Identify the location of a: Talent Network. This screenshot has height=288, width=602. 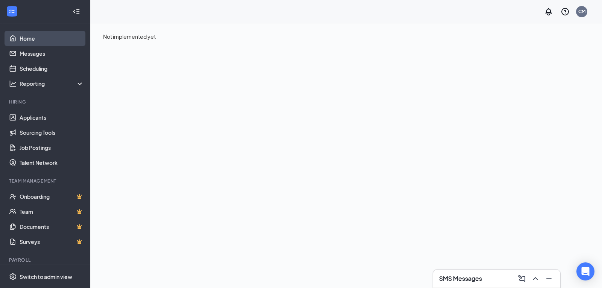
(52, 163).